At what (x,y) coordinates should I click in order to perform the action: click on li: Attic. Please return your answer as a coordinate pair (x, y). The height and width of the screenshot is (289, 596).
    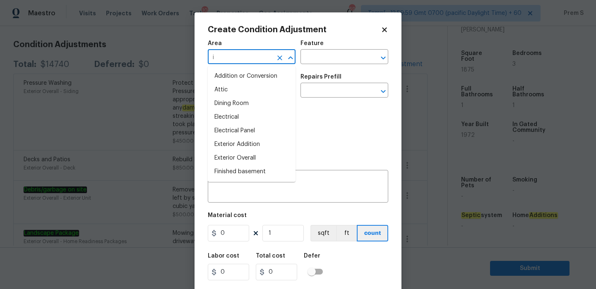
    Looking at the image, I should click on (252, 90).